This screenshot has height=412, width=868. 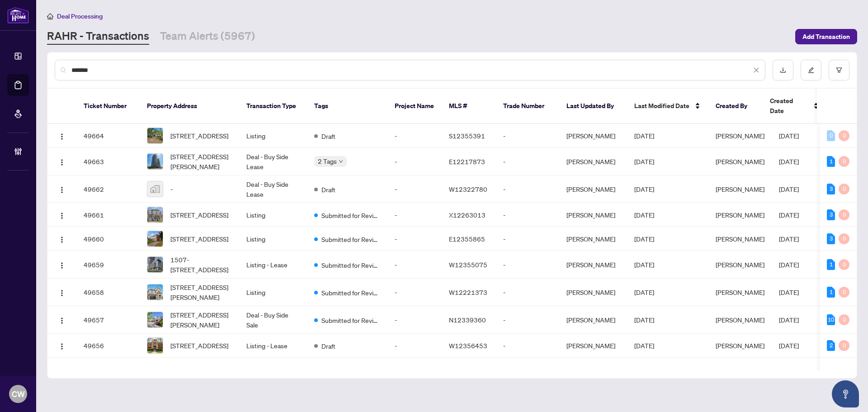 What do you see at coordinates (831, 320) in the screenshot?
I see `div: 10` at bounding box center [831, 320].